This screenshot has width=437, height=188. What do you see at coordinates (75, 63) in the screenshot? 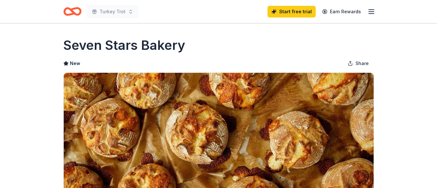
I see `span: New` at bounding box center [75, 63].